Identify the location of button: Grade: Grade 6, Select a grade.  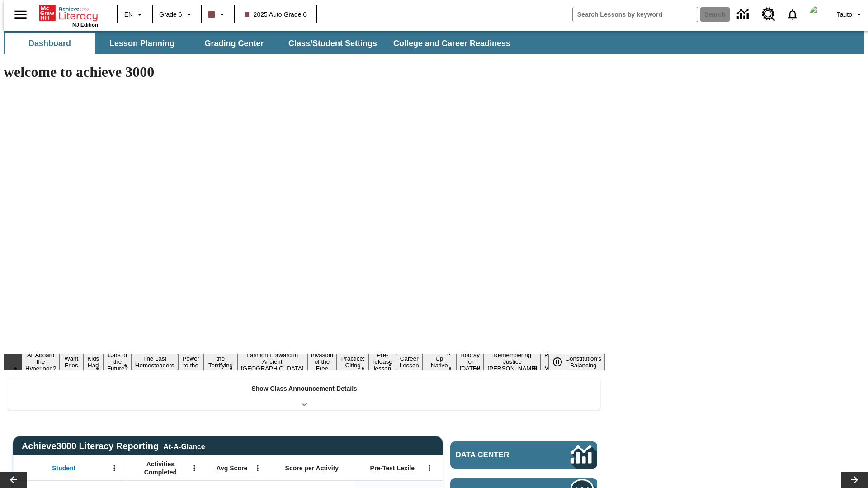
(177, 14).